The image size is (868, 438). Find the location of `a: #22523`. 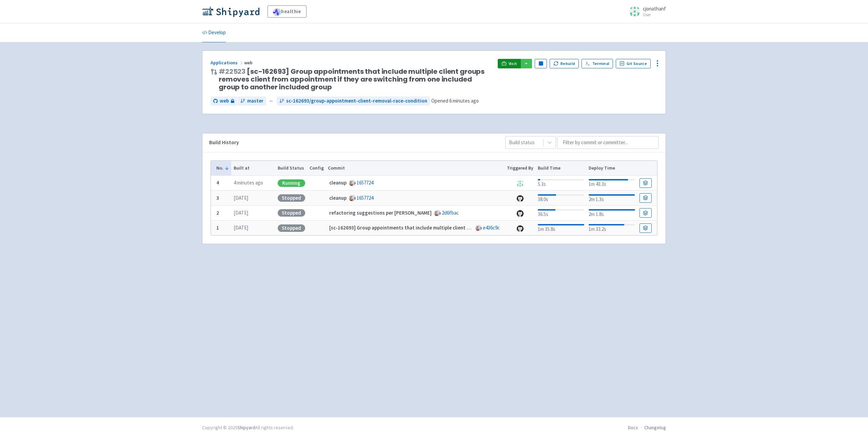

a: #22523 is located at coordinates (232, 72).